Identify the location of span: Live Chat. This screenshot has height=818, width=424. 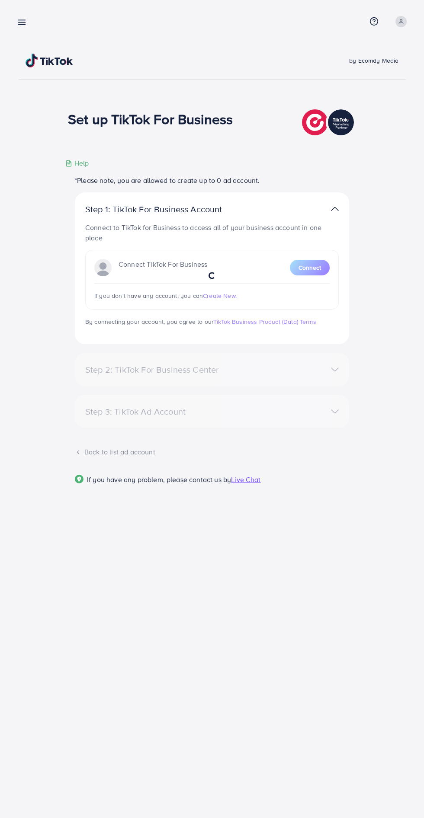
(245, 479).